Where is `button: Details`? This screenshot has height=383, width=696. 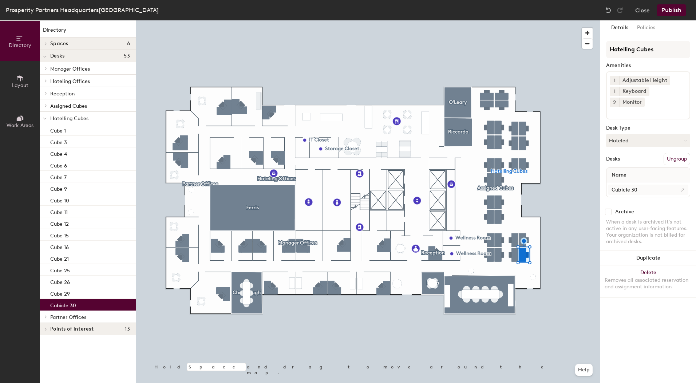
button: Details is located at coordinates (619, 28).